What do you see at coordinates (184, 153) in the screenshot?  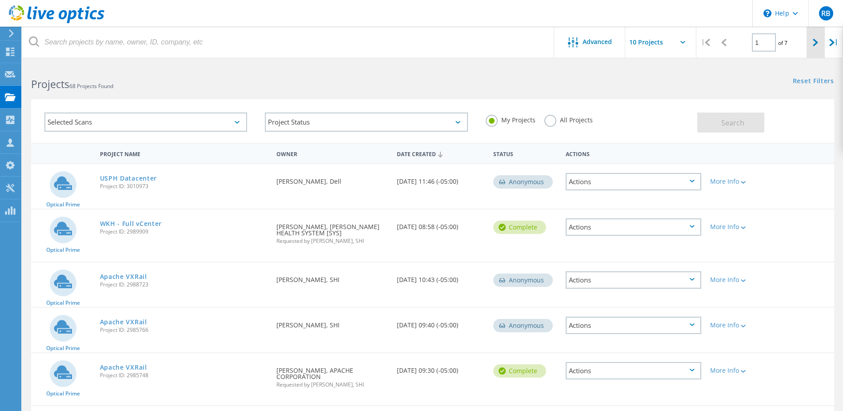 I see `div: Project Name` at bounding box center [184, 153].